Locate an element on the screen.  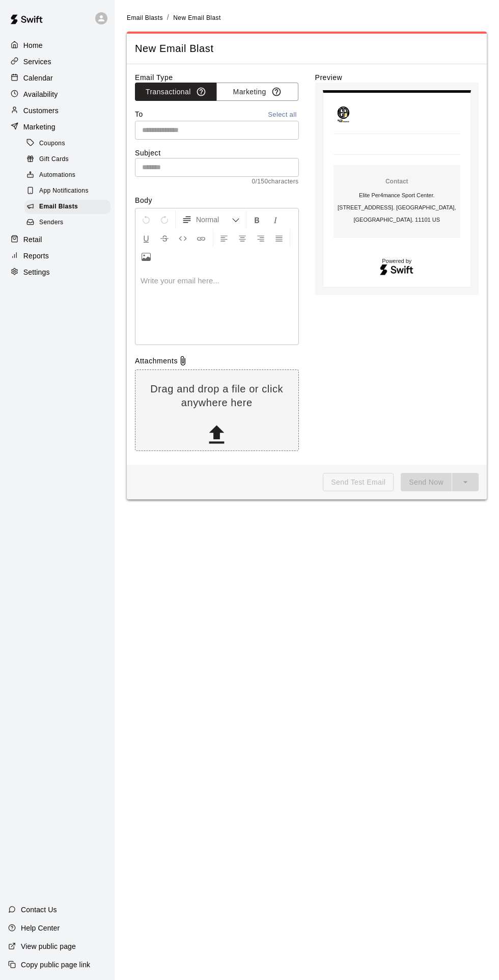
span: Coupons is located at coordinates (52, 144).